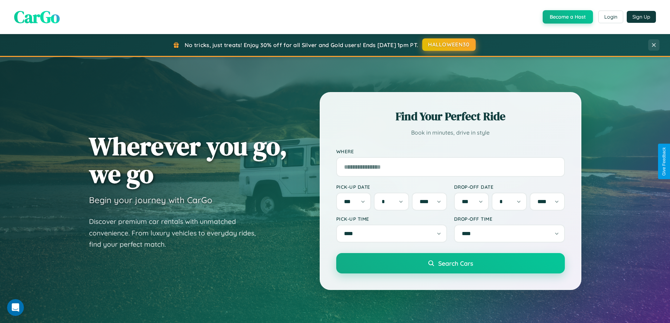 Image resolution: width=670 pixels, height=323 pixels. Describe the element at coordinates (451, 263) in the screenshot. I see `button: Search Cars` at that location.